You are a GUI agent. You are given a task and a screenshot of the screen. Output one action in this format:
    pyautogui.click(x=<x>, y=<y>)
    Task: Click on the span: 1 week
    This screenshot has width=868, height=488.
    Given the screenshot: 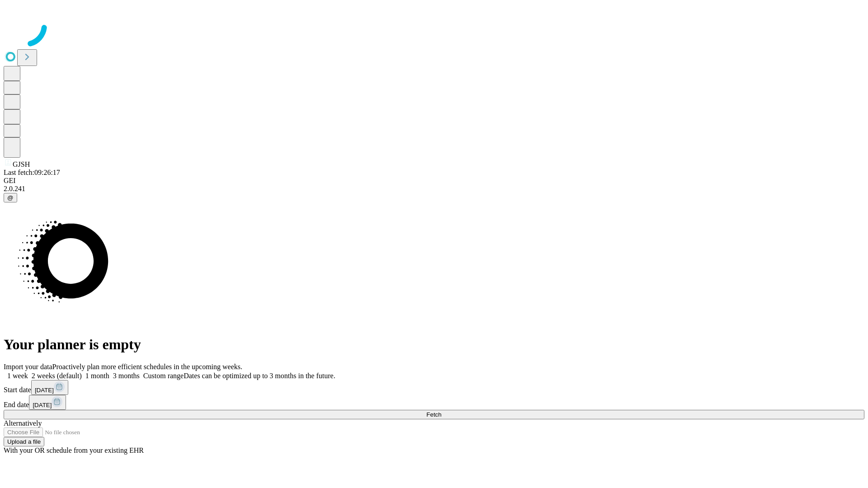 What is the action you would take?
    pyautogui.click(x=18, y=375)
    